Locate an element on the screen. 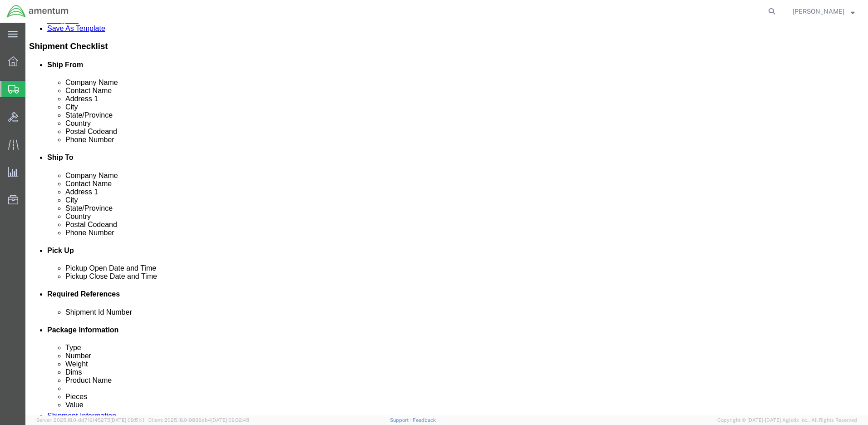 This screenshot has width=868, height=425. img: logo is located at coordinates (38, 11).